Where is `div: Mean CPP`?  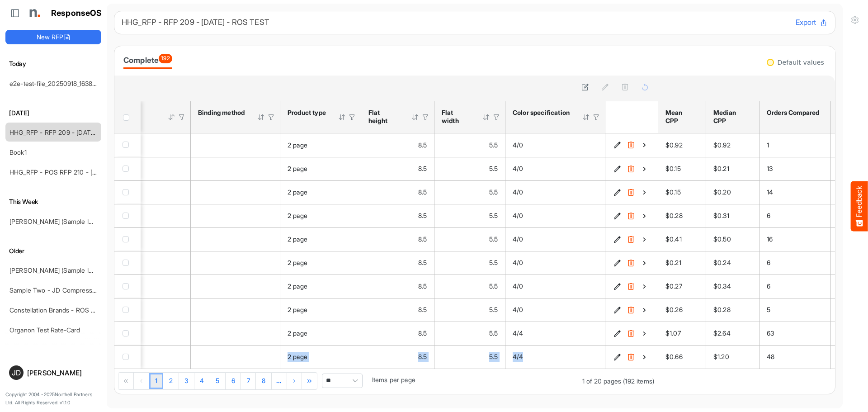 div: Mean CPP is located at coordinates (681, 116).